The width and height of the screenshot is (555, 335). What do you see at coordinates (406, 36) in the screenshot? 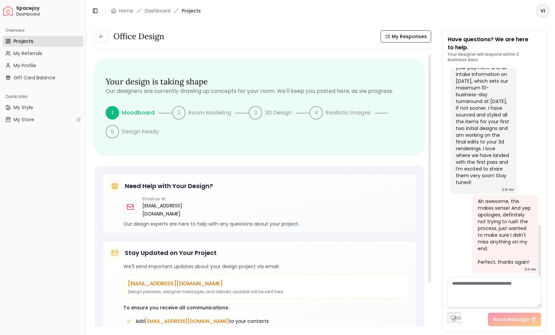
I see `button: My Responses` at bounding box center [406, 36].